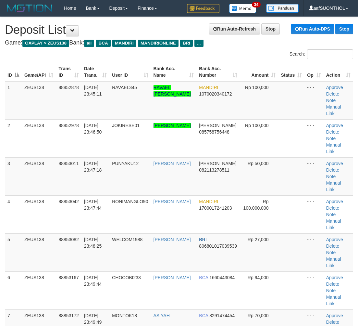 The image size is (358, 326). I want to click on img: panduan.png, so click(283, 8).